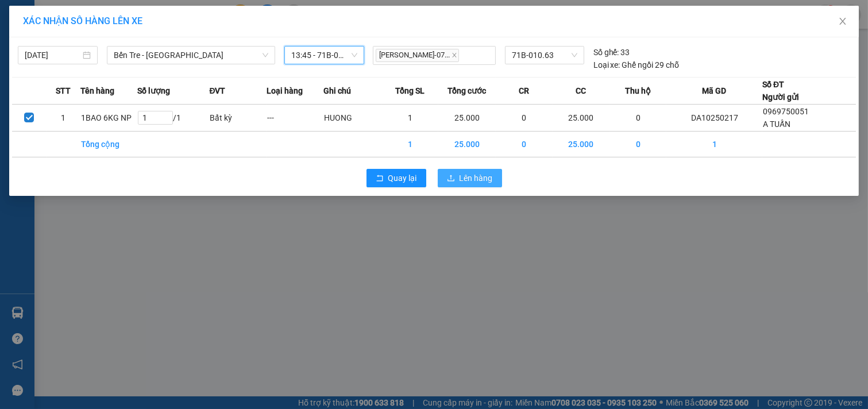  Describe the element at coordinates (380, 178) in the screenshot. I see `span: rollback` at that location.